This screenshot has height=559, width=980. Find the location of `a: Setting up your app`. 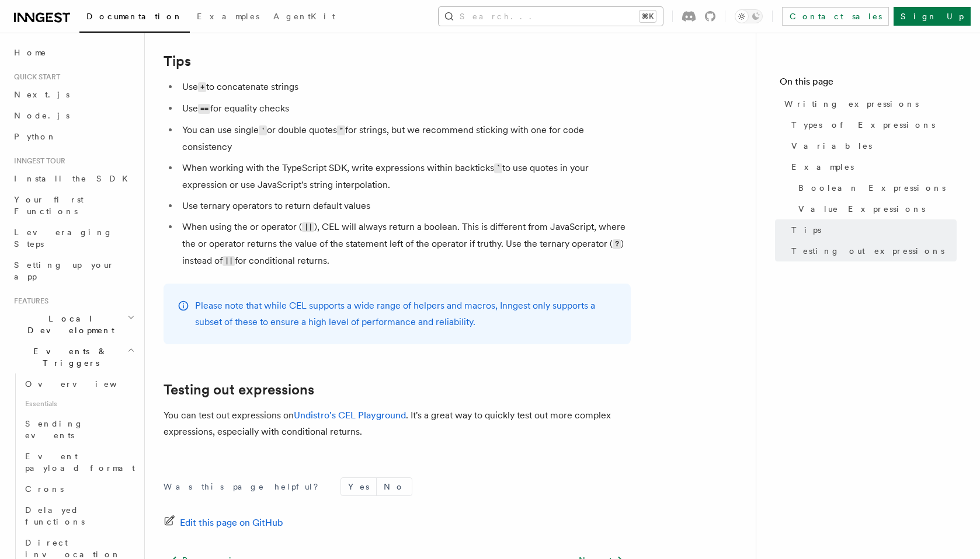

a: Setting up your app is located at coordinates (73, 271).